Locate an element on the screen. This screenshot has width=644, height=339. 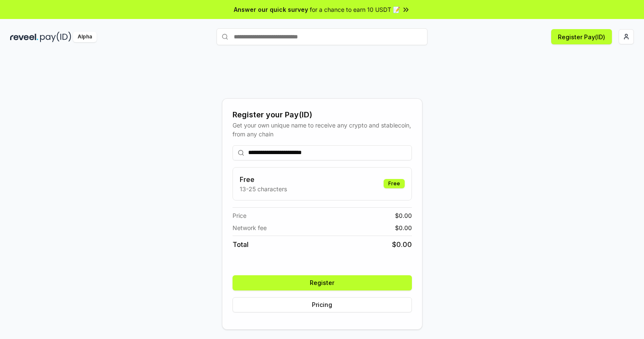
h3: Free is located at coordinates (263, 179).